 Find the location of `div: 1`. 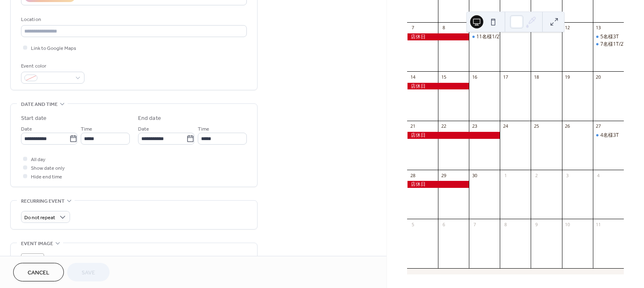

div: 1 is located at coordinates (505, 175).